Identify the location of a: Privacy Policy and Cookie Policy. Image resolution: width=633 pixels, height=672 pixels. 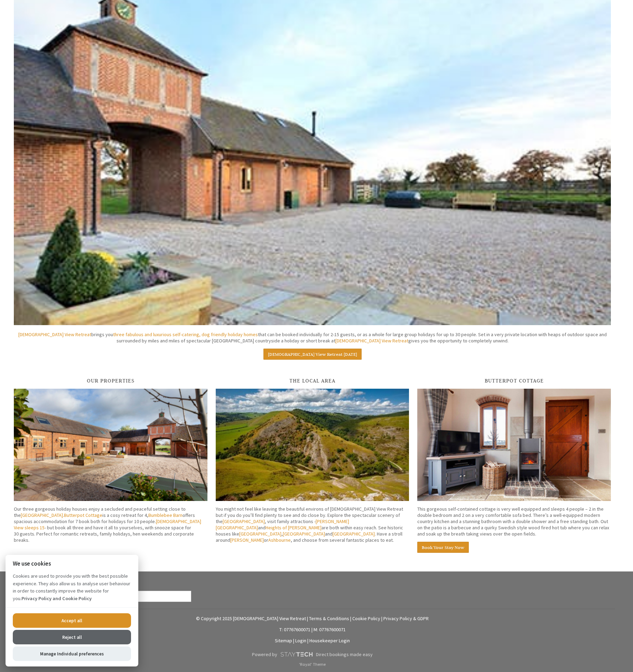
(56, 598).